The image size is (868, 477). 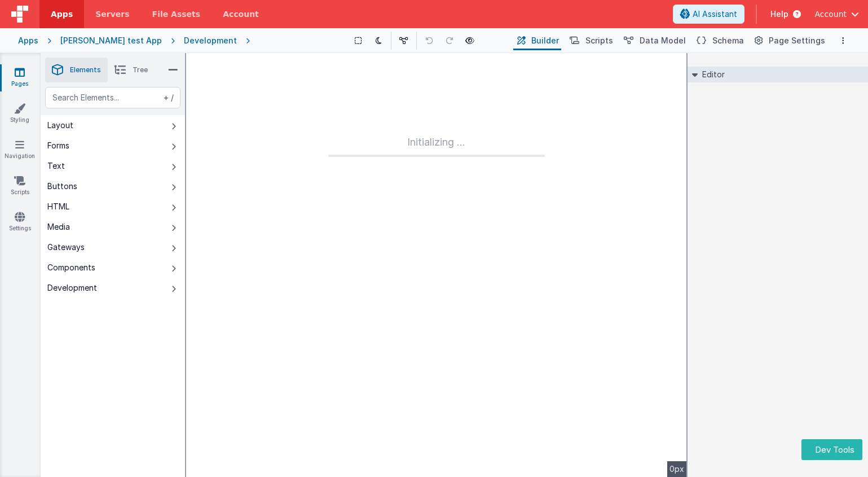 What do you see at coordinates (113, 166) in the screenshot?
I see `button: Text` at bounding box center [113, 166].